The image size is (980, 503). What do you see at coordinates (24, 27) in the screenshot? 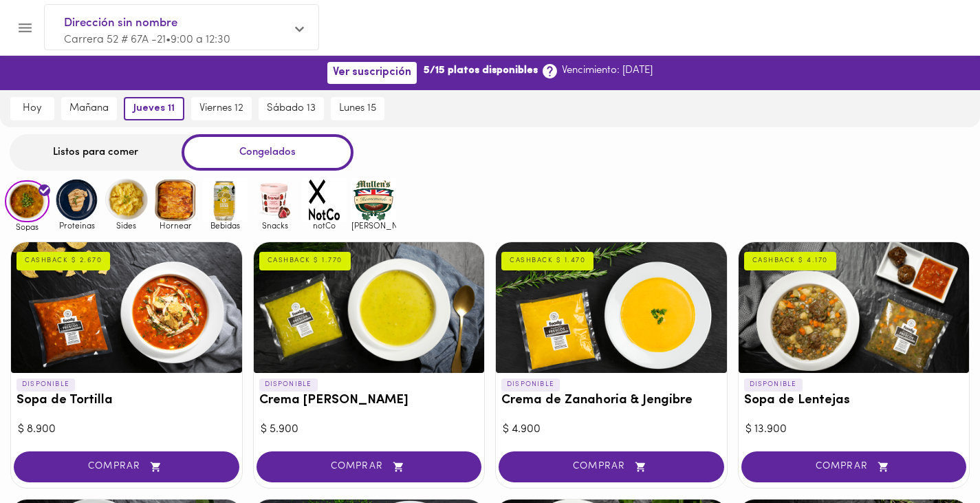
I see `button: Menu` at bounding box center [24, 27].